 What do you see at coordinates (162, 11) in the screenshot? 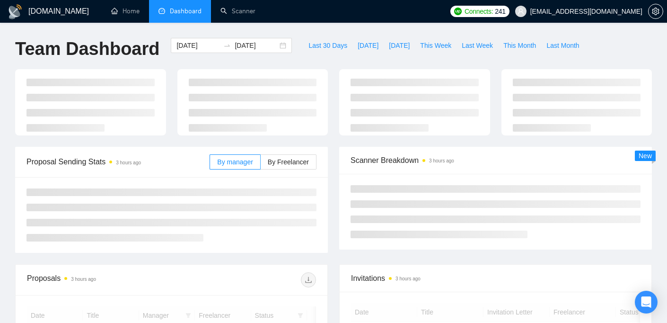
I see `span: dashboard` at bounding box center [162, 11].